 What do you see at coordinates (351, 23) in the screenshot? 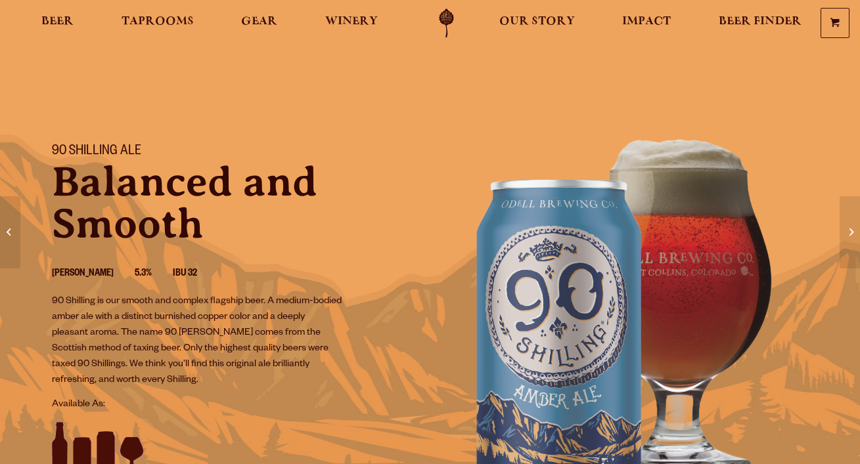
I see `a: Winery` at bounding box center [351, 23].